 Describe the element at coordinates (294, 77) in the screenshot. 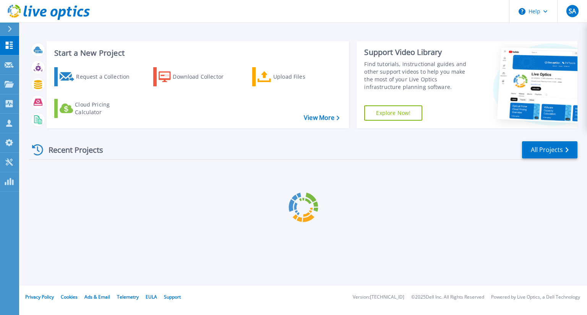

I see `a: Upload Files` at that location.